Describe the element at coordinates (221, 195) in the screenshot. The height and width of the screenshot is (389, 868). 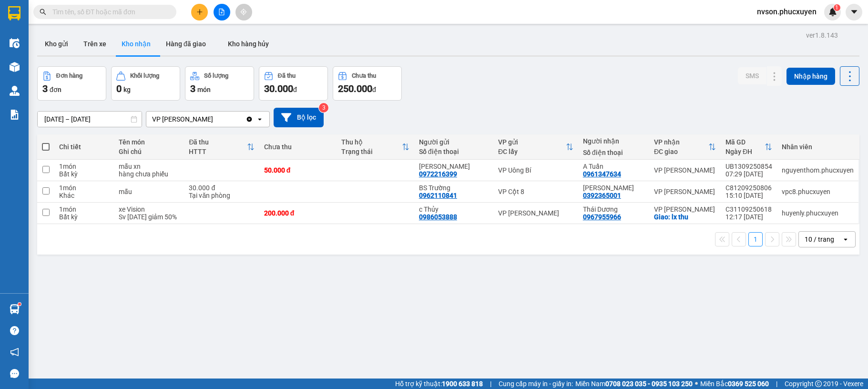
I see `div: Tại văn phòng` at that location.